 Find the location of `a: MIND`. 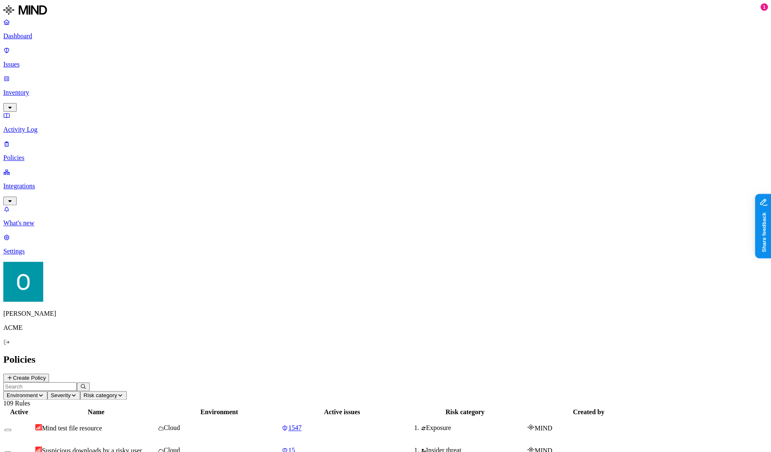

a: MIND is located at coordinates (385, 11).